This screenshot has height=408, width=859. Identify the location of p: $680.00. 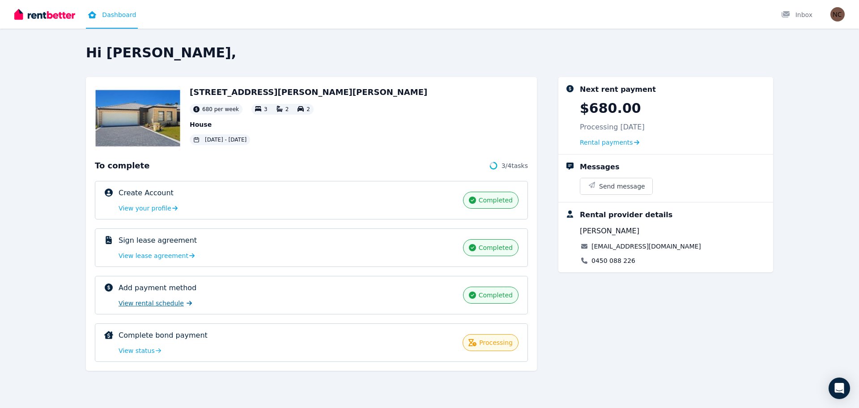
(611, 108).